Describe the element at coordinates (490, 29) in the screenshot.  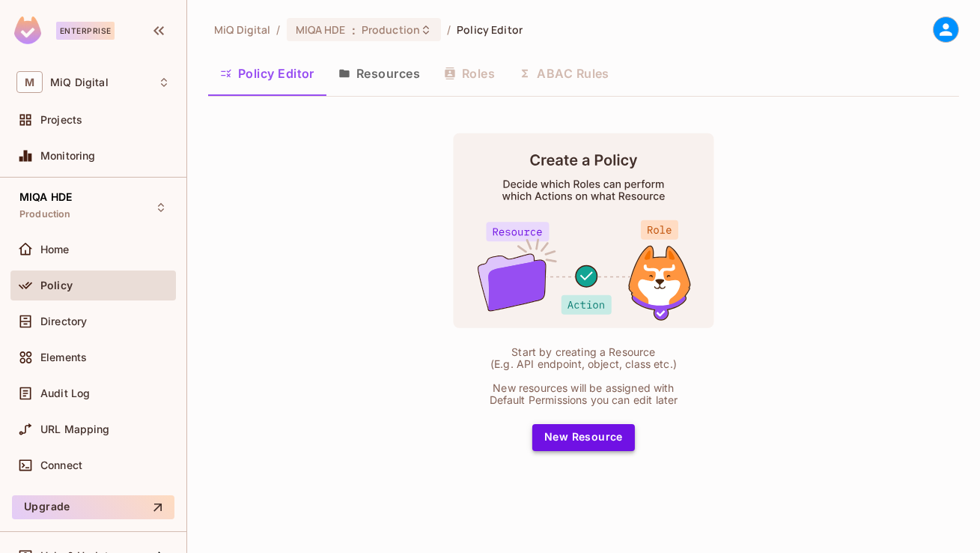
I see `span: Policy Editor` at that location.